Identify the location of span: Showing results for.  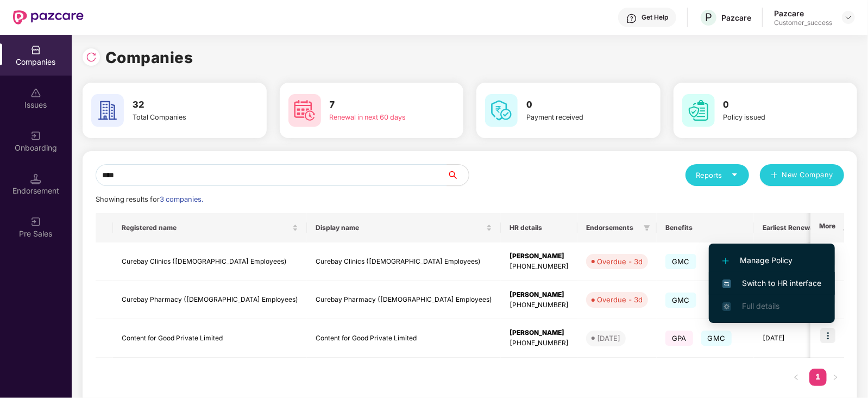
(150, 199).